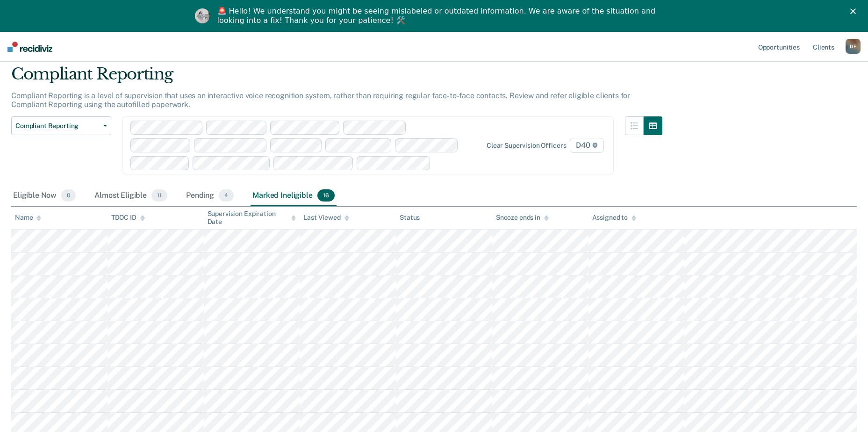  Describe the element at coordinates (128, 217) in the screenshot. I see `div: TDOC ID` at that location.